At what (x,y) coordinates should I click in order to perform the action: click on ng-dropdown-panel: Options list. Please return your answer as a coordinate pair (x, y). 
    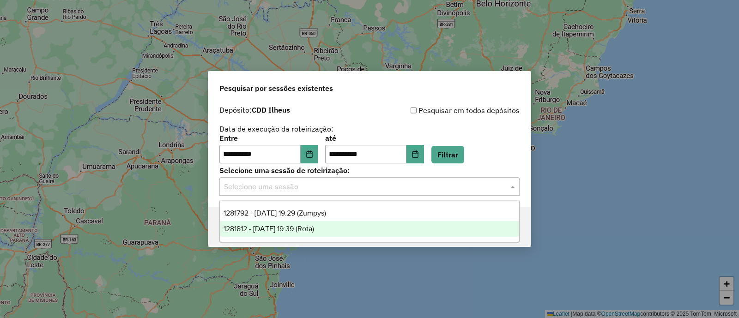
    Looking at the image, I should click on (369, 221).